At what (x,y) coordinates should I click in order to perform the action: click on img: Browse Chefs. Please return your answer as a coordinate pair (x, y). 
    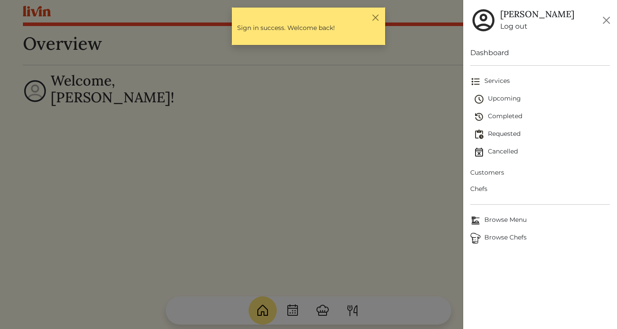
    Looking at the image, I should click on (476, 238).